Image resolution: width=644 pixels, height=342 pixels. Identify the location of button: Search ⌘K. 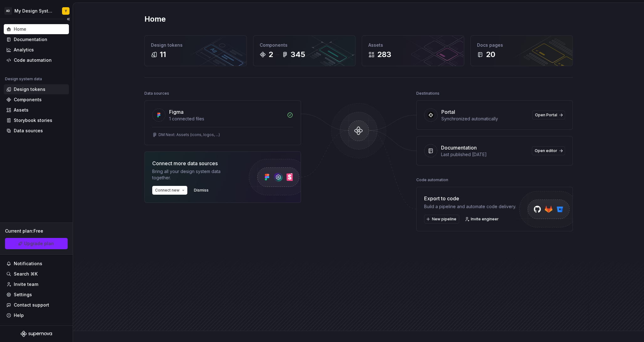
(36, 274).